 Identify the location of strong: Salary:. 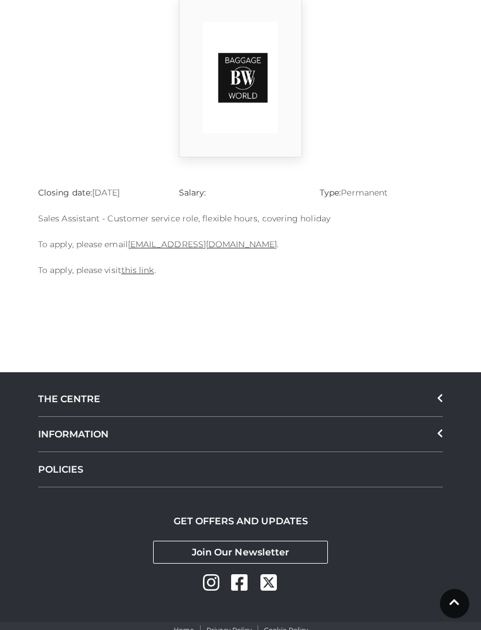
(193, 193).